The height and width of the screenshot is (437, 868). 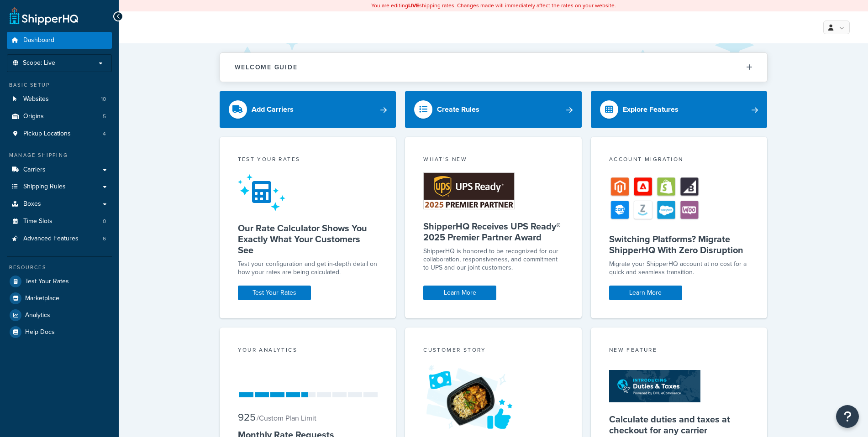 I want to click on div: New Feature, so click(x=679, y=351).